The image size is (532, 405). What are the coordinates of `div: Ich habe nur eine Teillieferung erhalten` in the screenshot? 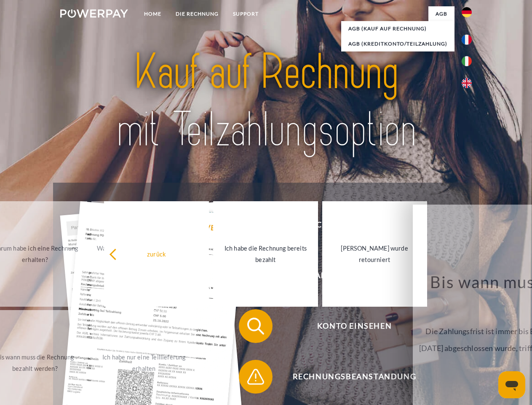 It's located at (143, 362).